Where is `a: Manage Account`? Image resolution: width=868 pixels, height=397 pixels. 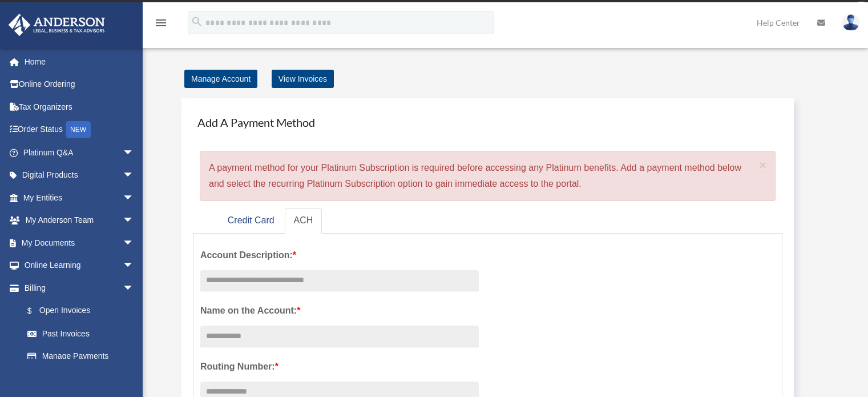
a: Manage Account is located at coordinates (221, 79).